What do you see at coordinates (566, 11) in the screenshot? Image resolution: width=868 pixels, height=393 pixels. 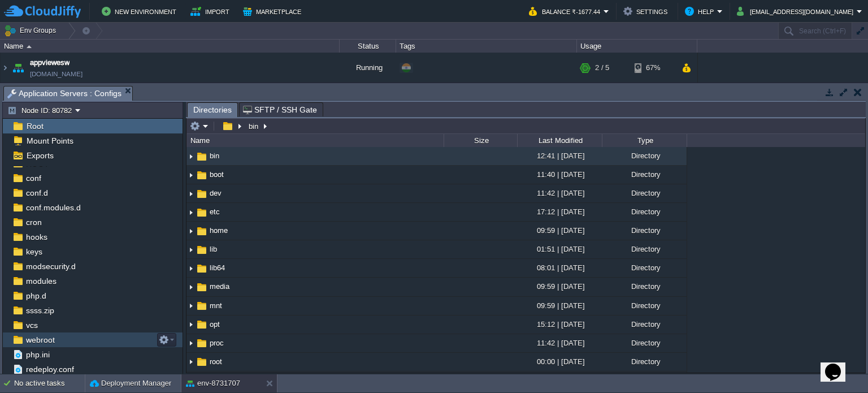 I see `button: Balance ₹-1677.44` at bounding box center [566, 11].